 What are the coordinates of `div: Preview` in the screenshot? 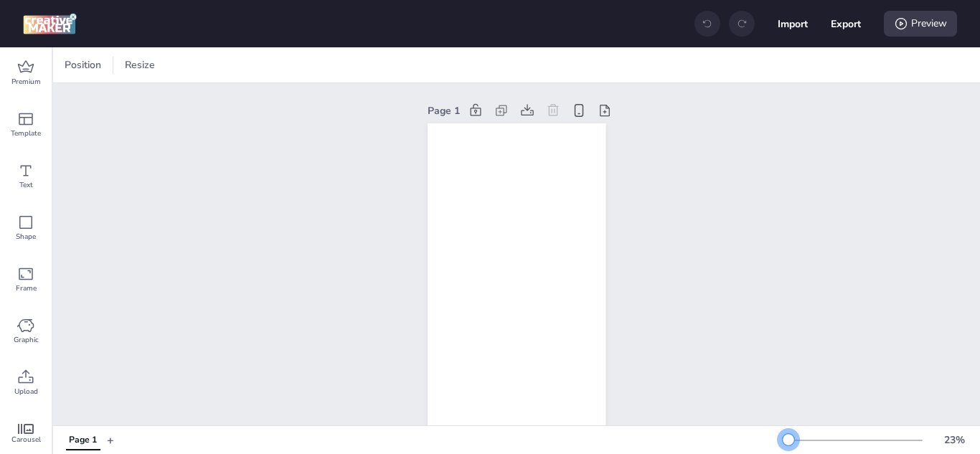 It's located at (920, 23).